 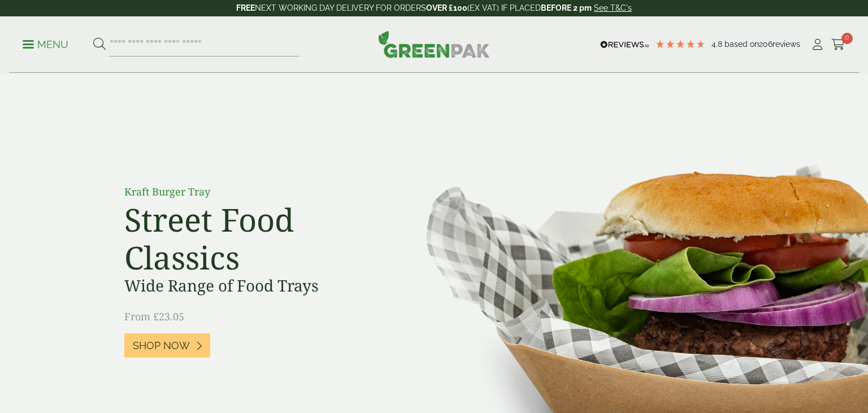 What do you see at coordinates (46, 45) in the screenshot?
I see `p: Menu` at bounding box center [46, 45].